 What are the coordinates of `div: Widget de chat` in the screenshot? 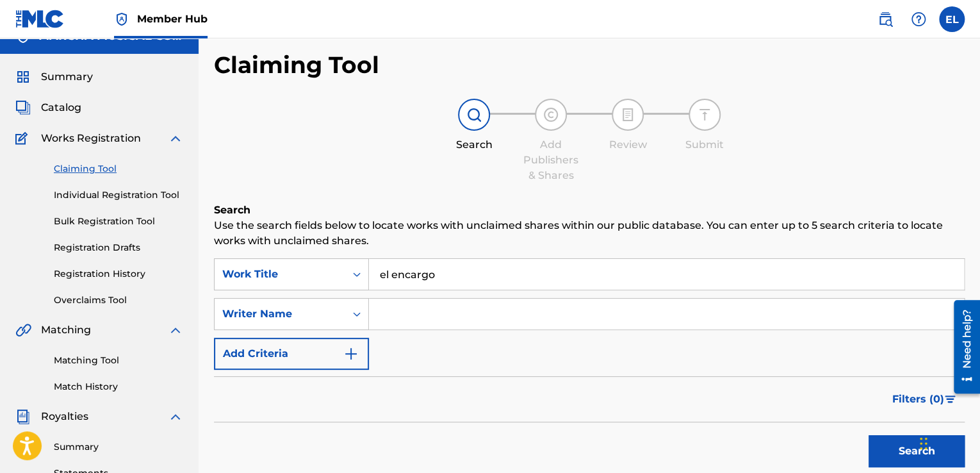 It's located at (948, 442).